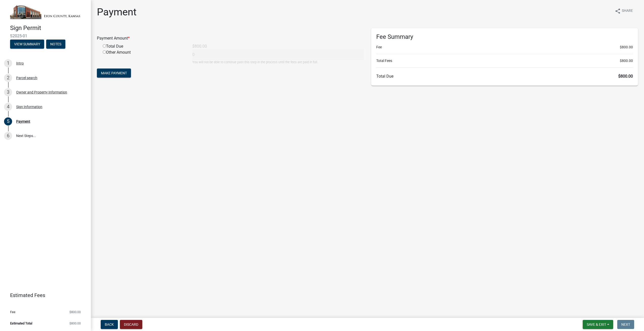 Image resolution: width=644 pixels, height=331 pixels. Describe the element at coordinates (21, 323) in the screenshot. I see `span: Estimated Total` at that location.